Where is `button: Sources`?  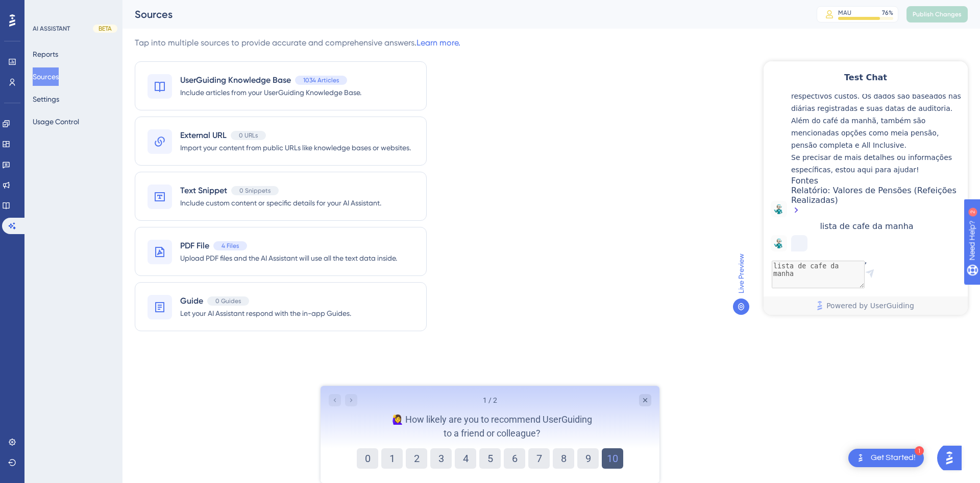
button: Sources is located at coordinates (46, 77).